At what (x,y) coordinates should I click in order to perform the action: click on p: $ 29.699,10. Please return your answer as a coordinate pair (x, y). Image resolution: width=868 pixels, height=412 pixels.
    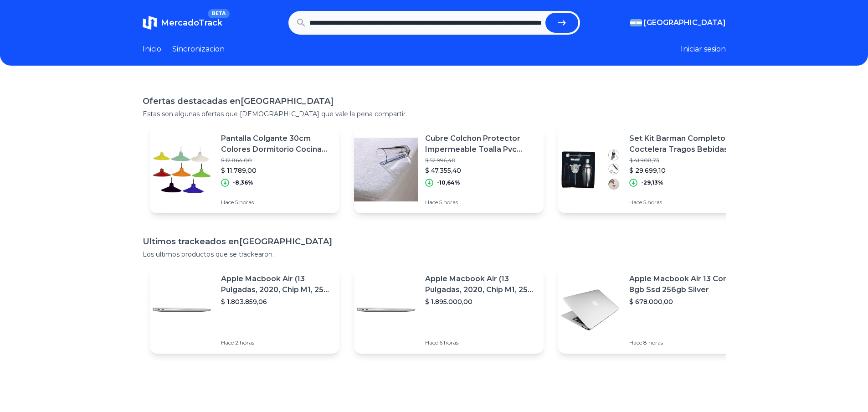
    Looking at the image, I should click on (685, 170).